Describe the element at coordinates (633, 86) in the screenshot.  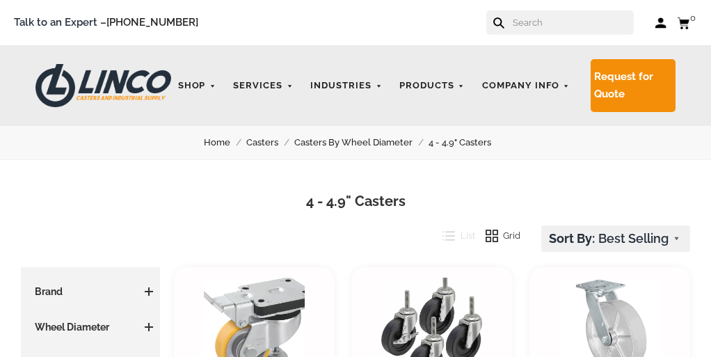
I see `a: Request for Quote` at that location.